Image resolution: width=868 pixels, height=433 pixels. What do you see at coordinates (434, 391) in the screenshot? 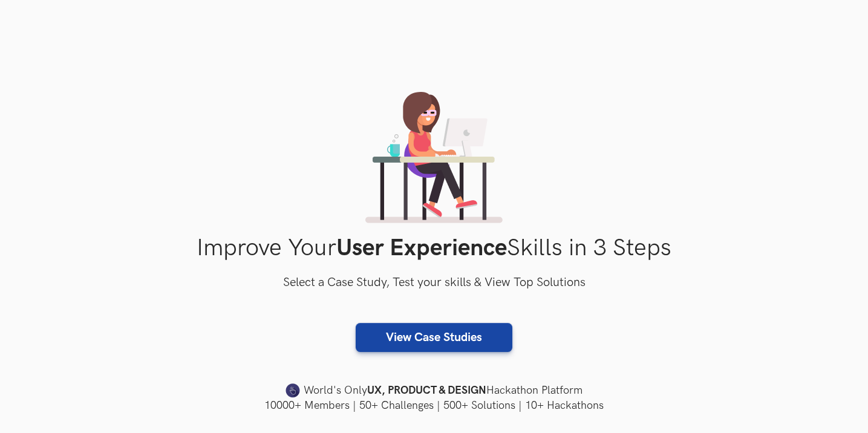
I see `h4: World's Only Hackathon Platform` at bounding box center [434, 391].